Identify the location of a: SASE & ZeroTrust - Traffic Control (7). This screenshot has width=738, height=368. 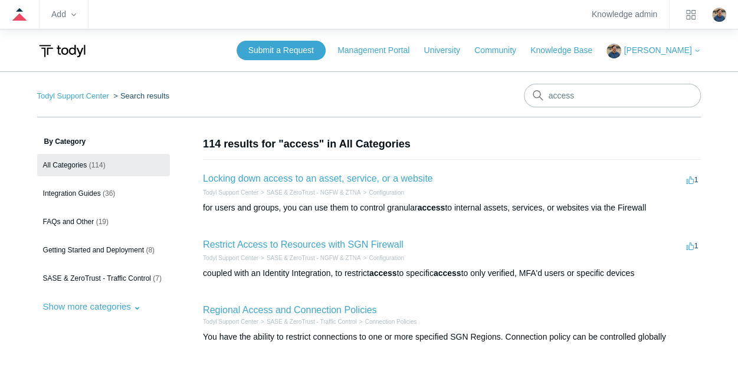
(103, 278).